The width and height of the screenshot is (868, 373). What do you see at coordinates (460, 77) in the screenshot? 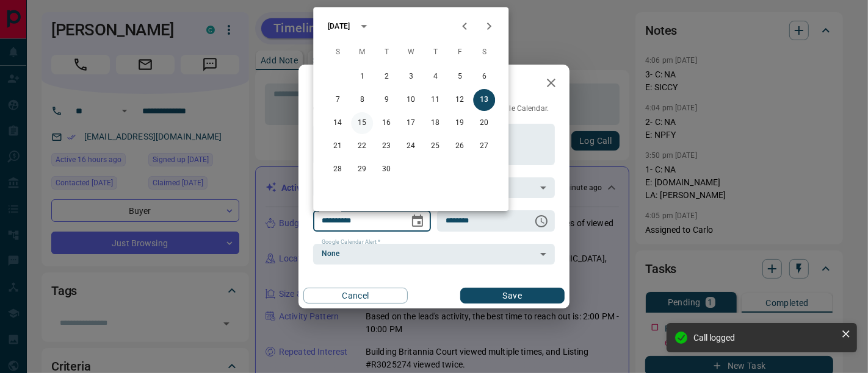
I see `button: 5` at bounding box center [460, 77].